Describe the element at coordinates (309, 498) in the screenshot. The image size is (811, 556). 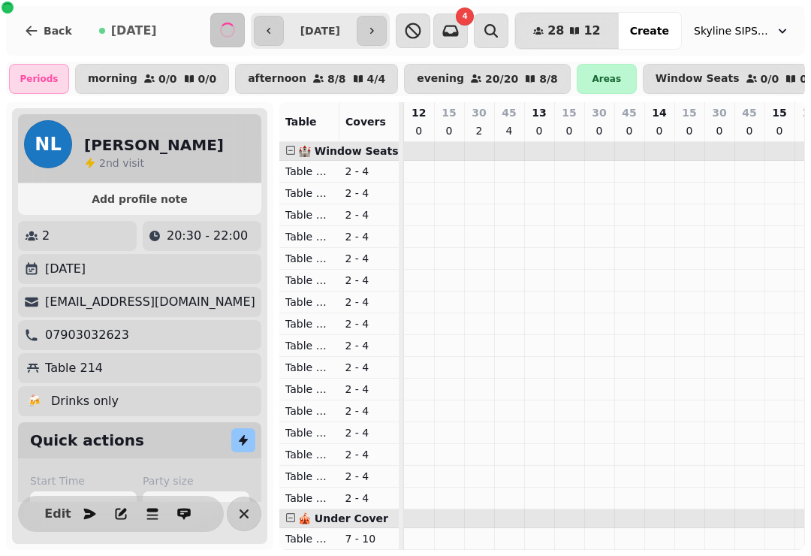
I see `p: Table 116` at that location.